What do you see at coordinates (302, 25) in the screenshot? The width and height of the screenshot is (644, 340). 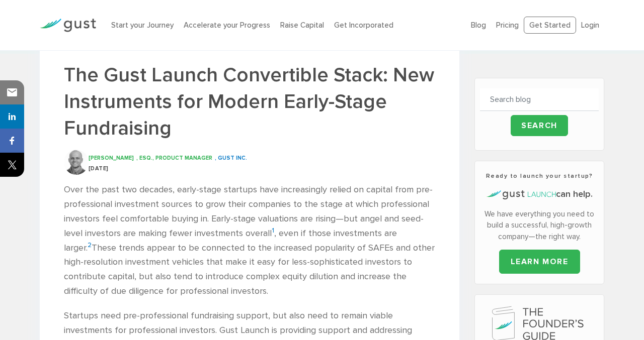 I see `a: Raise Capital` at bounding box center [302, 25].